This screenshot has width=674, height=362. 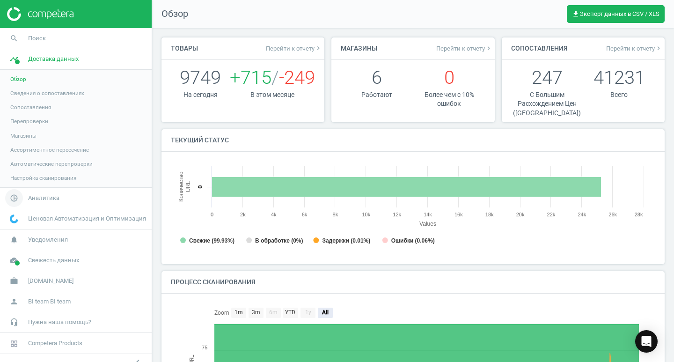 I want to click on span: Свежесть данных, so click(x=53, y=260).